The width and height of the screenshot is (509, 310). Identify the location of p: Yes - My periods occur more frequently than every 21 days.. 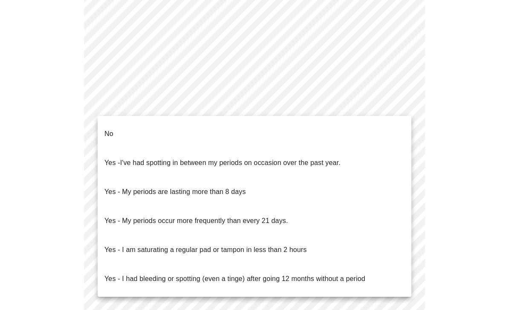
(196, 221).